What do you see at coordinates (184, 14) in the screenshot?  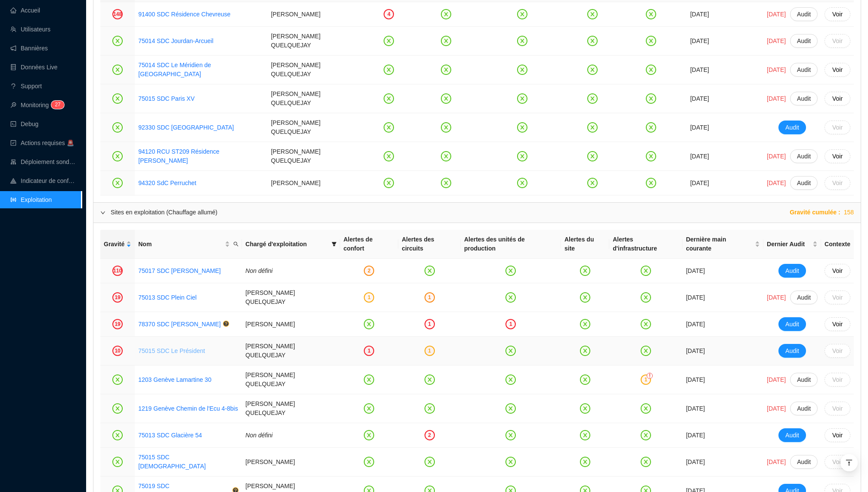 I see `a: 91400 SDC Résidence Chevreuse` at bounding box center [184, 14].